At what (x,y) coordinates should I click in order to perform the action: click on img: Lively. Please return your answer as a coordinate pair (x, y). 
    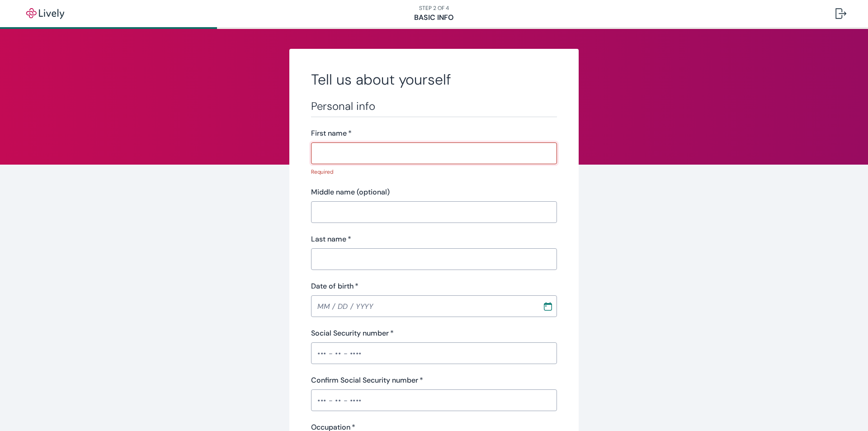
    Looking at the image, I should click on (45, 14).